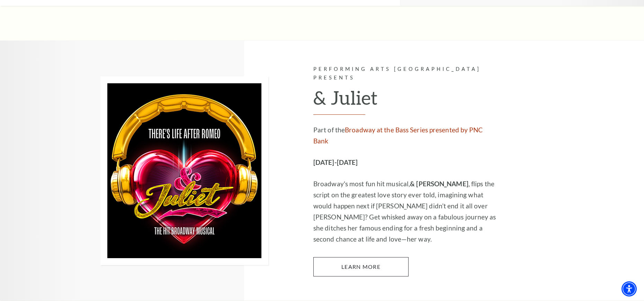 This screenshot has width=644, height=301. I want to click on p: Part of the, so click(406, 136).